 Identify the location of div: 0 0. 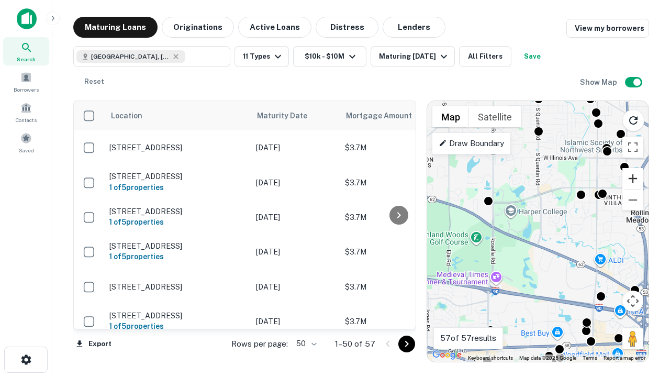
(538, 231).